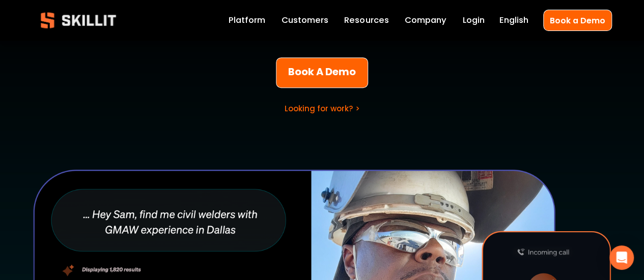 This screenshot has height=280, width=644. What do you see at coordinates (305, 20) in the screenshot?
I see `a: Customers` at bounding box center [305, 20].